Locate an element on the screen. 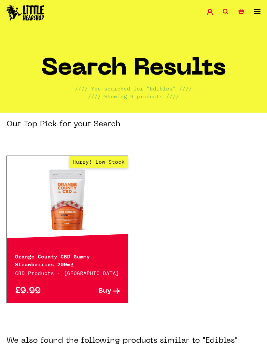 The image size is (267, 360). h3: Our Top Pick for your Search is located at coordinates (63, 124).